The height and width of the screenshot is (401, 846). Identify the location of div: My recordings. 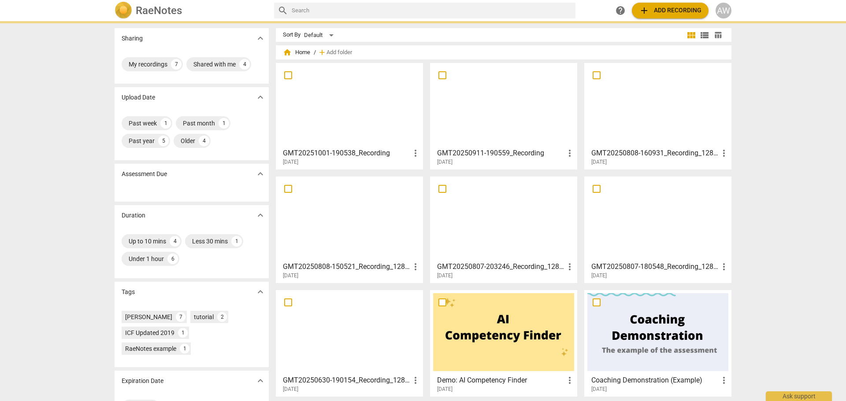
(148, 64).